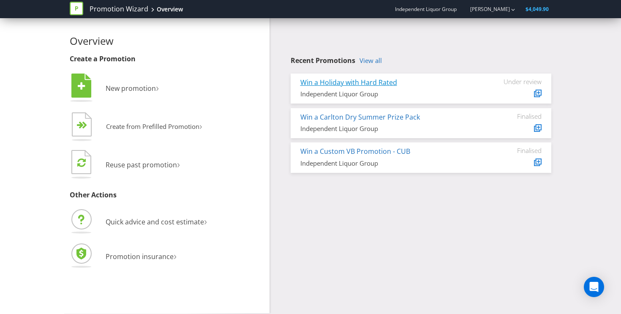  I want to click on span: $4,049.90, so click(537, 9).